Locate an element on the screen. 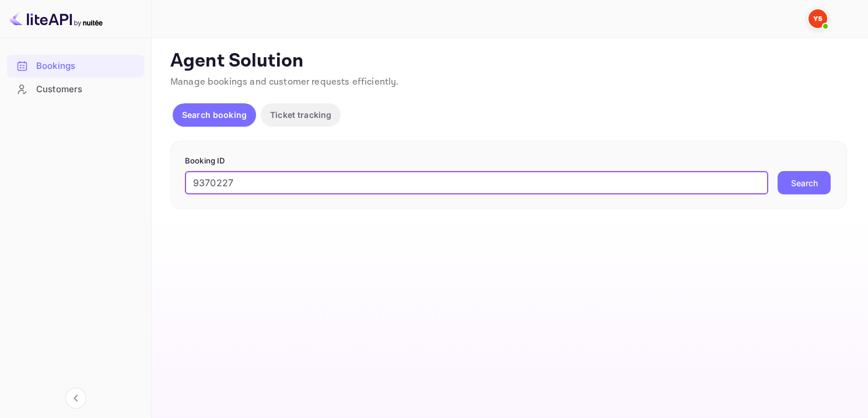  button: Search is located at coordinates (804, 183).